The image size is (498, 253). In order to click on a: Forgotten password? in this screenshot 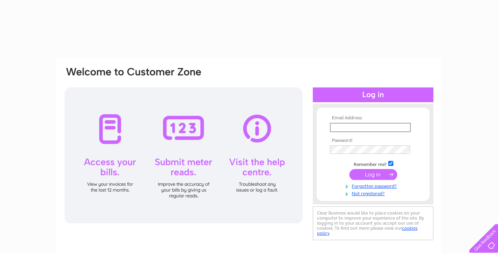, I will do `click(374, 186)`.